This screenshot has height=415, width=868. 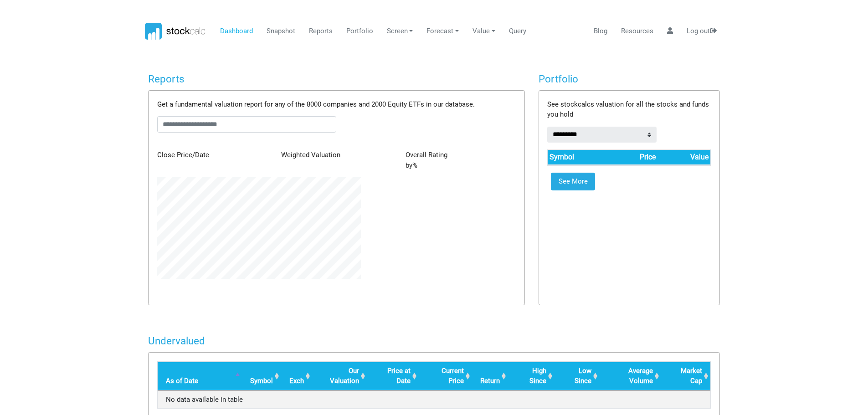 What do you see at coordinates (434, 341) in the screenshot?
I see `h4: Undervalued` at bounding box center [434, 341].